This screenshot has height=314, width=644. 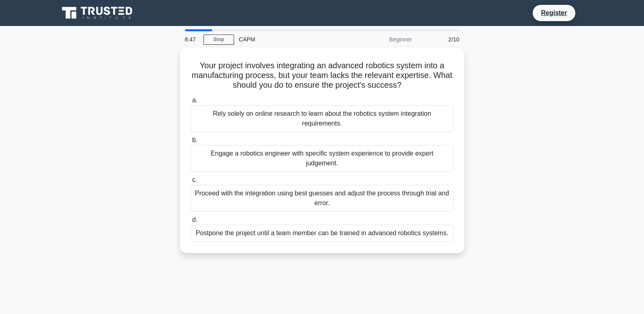 What do you see at coordinates (323, 119) in the screenshot?
I see `div: Rely solely on online research to learn about the robotics system integration requirements.` at bounding box center [323, 119].